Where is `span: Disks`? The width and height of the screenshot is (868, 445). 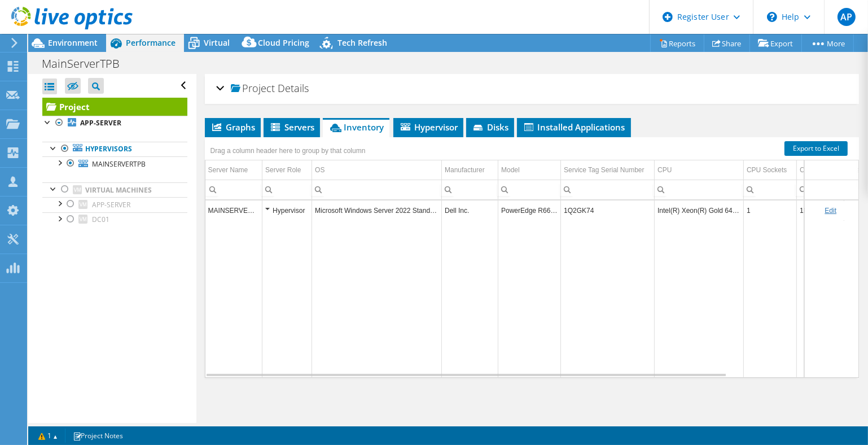
span: Disks is located at coordinates (490, 127).